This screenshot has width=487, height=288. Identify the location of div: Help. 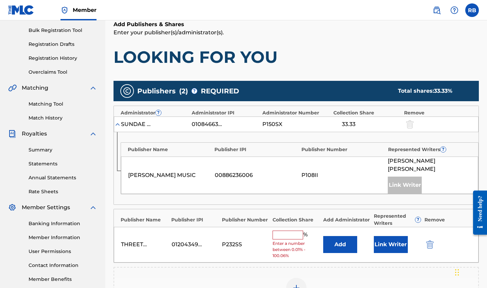
(455, 10).